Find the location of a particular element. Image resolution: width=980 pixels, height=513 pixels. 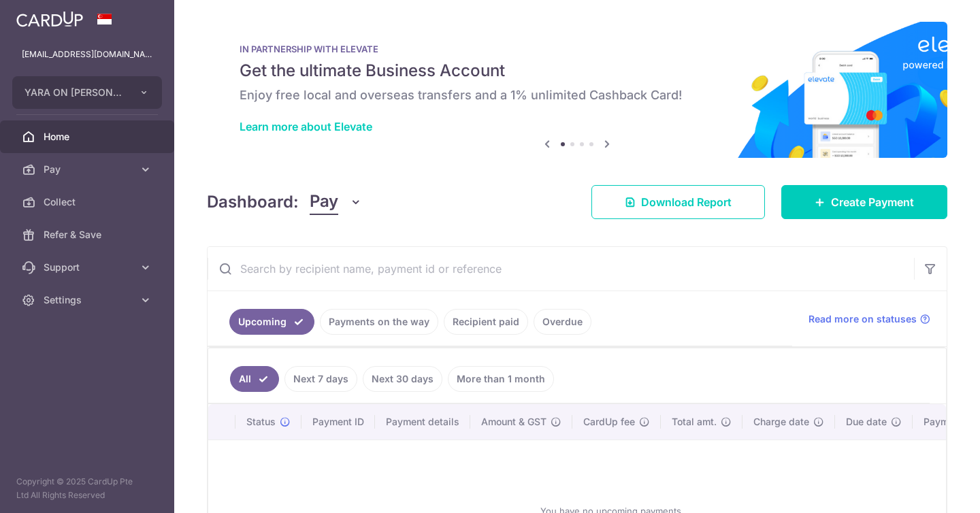

a: All is located at coordinates (254, 379).